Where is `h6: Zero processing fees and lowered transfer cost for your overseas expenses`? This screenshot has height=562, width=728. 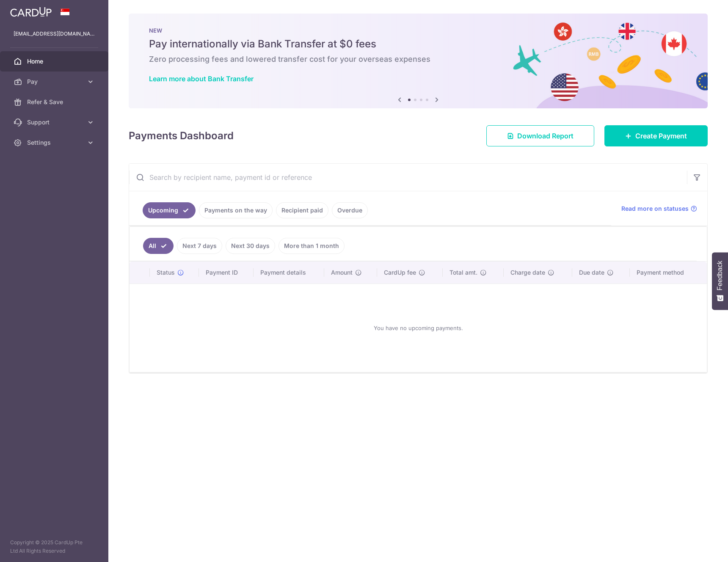 h6: Zero processing fees and lowered transfer cost for your overseas expenses is located at coordinates (418, 60).